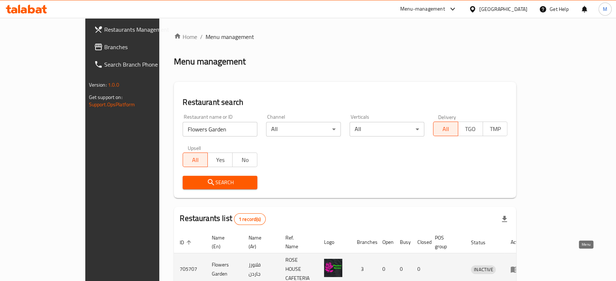  What do you see at coordinates (143, 47) in the screenshot?
I see `span: Branches` at bounding box center [143, 47].